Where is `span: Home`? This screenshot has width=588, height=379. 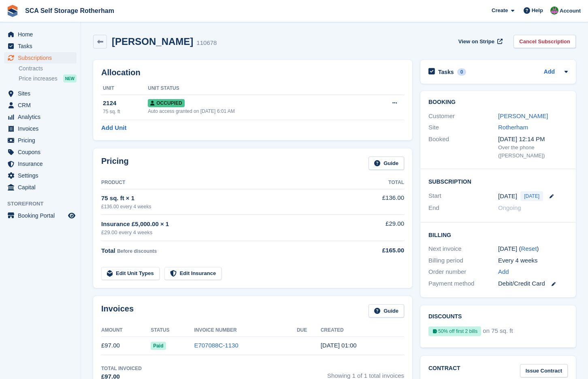
span: Home is located at coordinates (42, 34).